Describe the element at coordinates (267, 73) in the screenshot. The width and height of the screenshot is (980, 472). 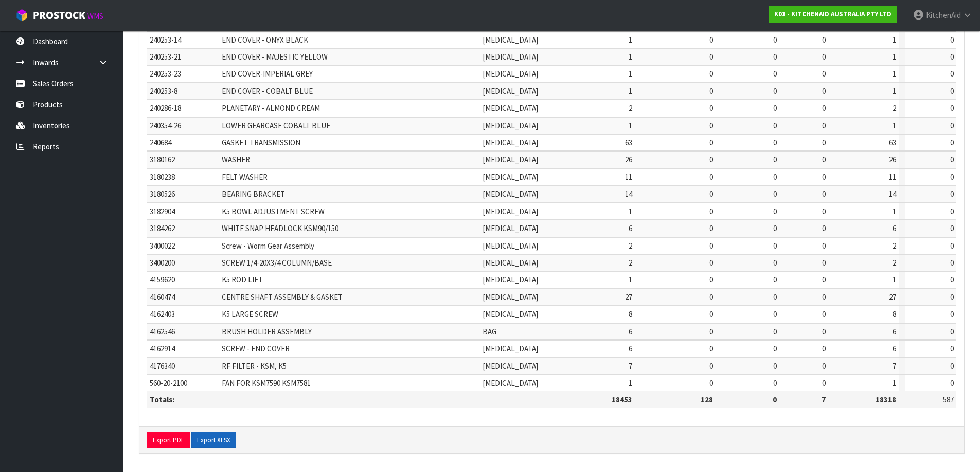
I see `span: END COVER-IMPERIAL GREY` at that location.